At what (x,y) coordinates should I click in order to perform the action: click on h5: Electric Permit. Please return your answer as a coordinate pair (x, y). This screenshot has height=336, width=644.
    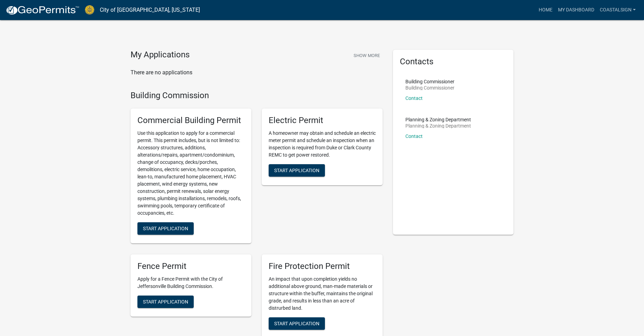
    Looking at the image, I should click on (322, 121).